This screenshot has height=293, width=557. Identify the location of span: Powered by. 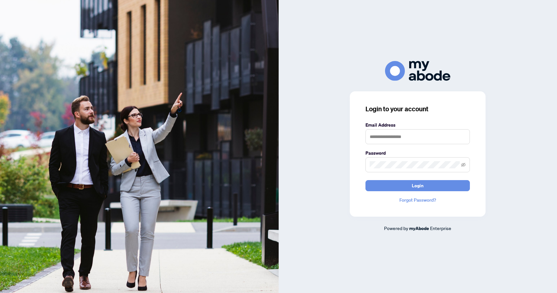
(396, 228).